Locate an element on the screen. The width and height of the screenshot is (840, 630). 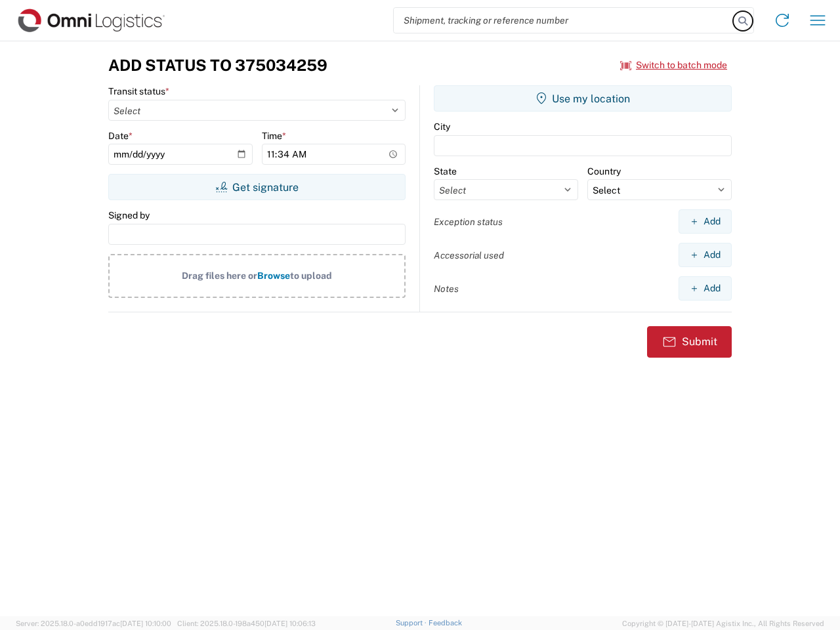
label: Country is located at coordinates (604, 171).